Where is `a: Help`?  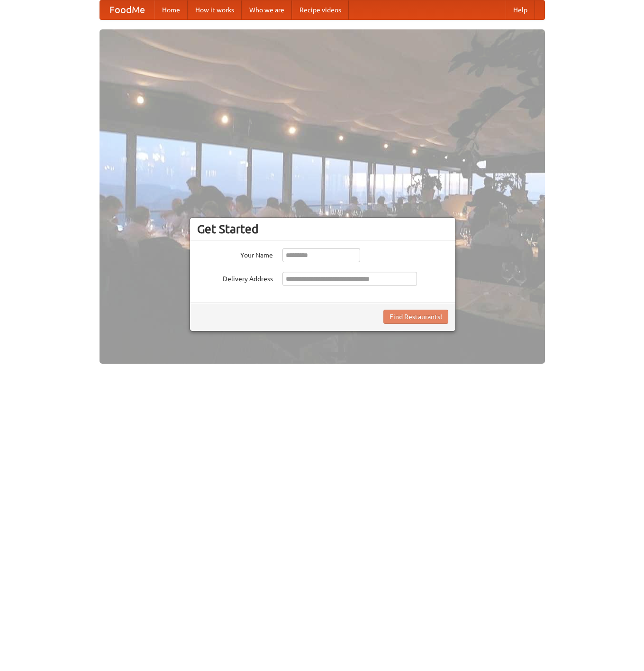 a: Help is located at coordinates (521, 10).